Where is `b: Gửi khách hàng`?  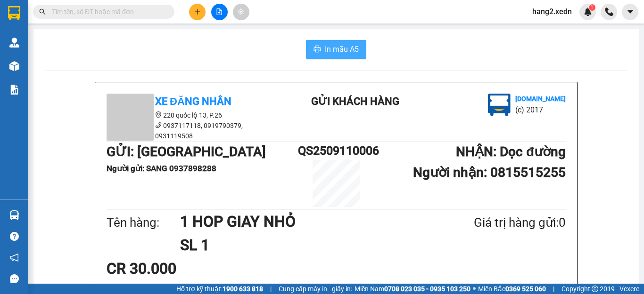
b: Gửi khách hàng is located at coordinates (355, 101).